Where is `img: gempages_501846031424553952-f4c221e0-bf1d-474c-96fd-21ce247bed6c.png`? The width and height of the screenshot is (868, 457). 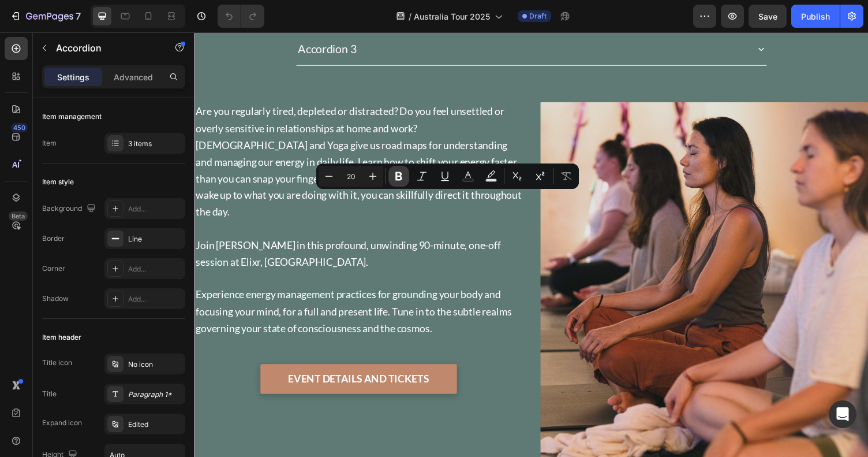 img: gempages_501846031424553952-f4c221e0-bf1d-474c-96fd-21ce247bed6c.png is located at coordinates (524, 262).